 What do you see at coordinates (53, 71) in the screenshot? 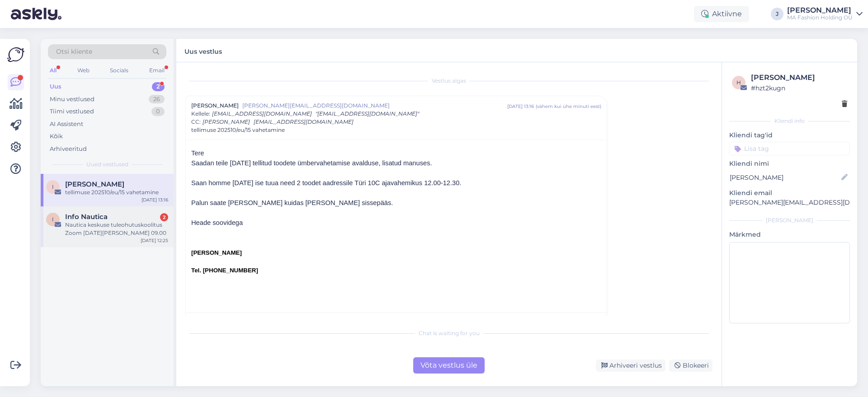
I see `div: All` at bounding box center [53, 71].